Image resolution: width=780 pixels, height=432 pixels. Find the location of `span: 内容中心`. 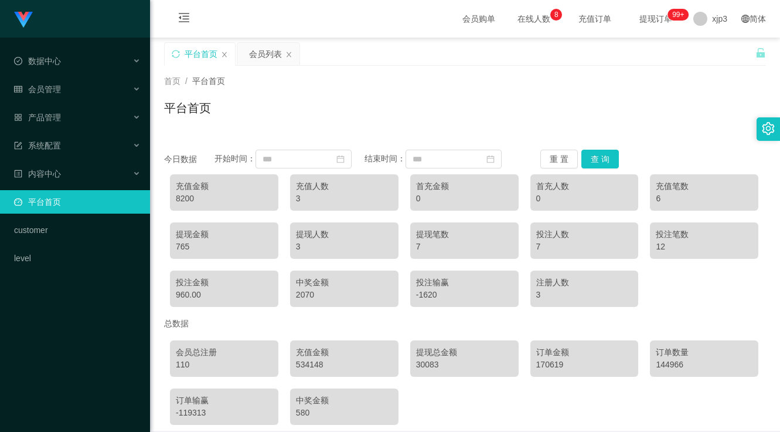

span: 内容中心 is located at coordinates (38, 174).